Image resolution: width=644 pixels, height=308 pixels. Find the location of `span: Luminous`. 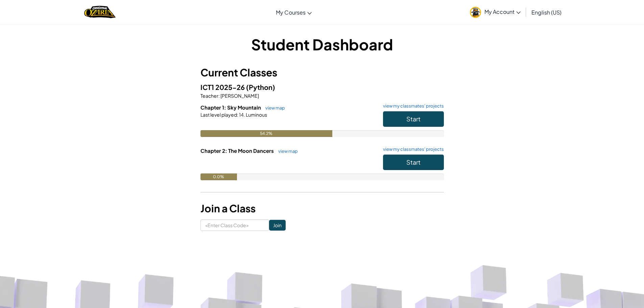

span: Luminous is located at coordinates (256, 114).